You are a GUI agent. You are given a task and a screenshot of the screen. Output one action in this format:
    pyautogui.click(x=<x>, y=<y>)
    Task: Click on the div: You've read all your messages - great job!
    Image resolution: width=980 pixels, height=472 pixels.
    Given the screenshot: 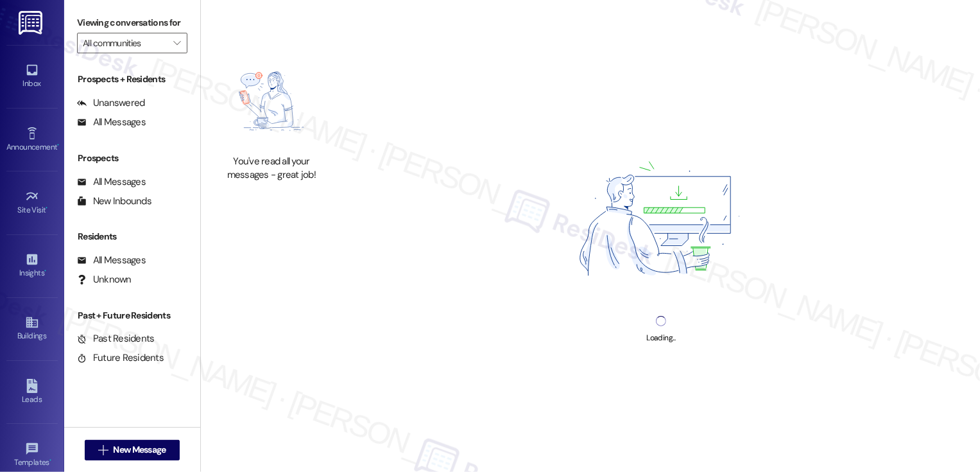 What is the action you would take?
    pyautogui.click(x=271, y=169)
    